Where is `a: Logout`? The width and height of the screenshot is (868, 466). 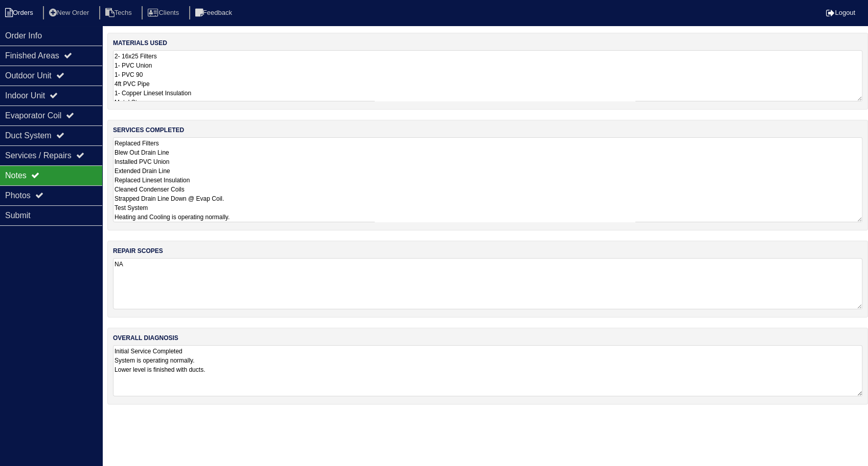
a: Logout is located at coordinates (840, 12).